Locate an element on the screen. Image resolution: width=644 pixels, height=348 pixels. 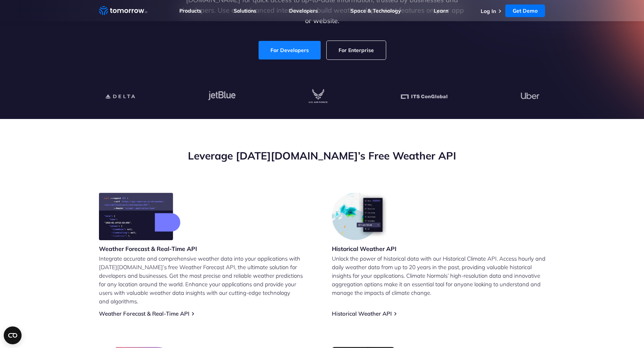
a: Developers is located at coordinates (303, 11).